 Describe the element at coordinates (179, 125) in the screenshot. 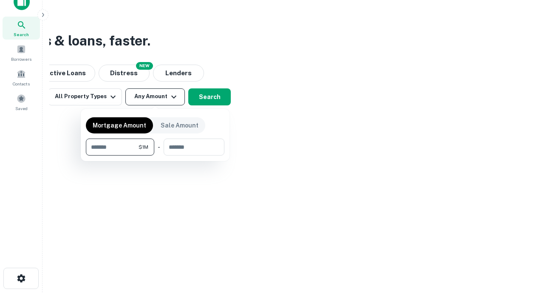

I see `p: Sale Amount` at that location.